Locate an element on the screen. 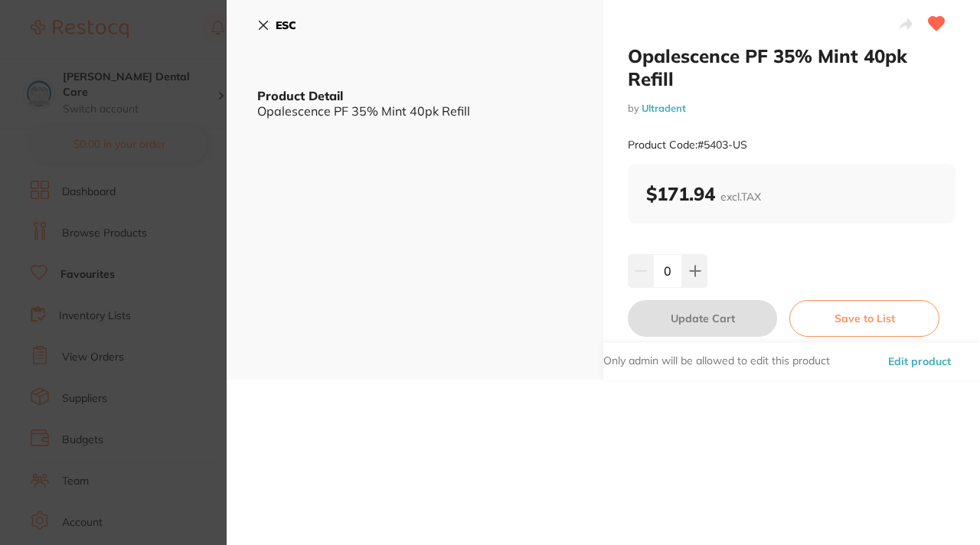 The height and width of the screenshot is (545, 980). button: Update Cart is located at coordinates (702, 318).